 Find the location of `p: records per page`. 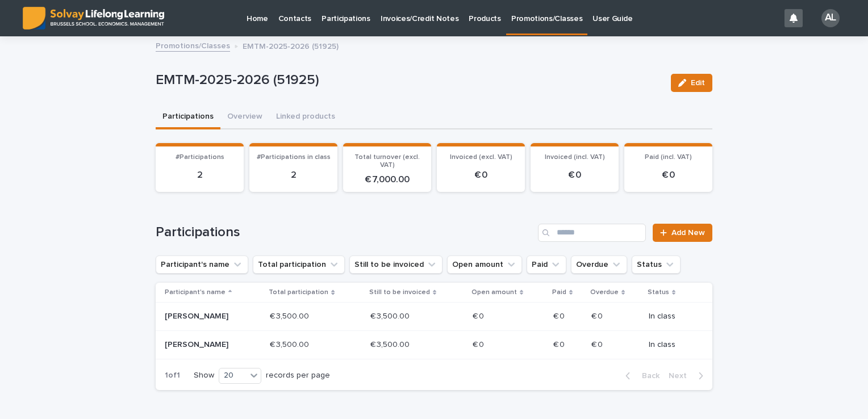

p: records per page is located at coordinates (297, 375).